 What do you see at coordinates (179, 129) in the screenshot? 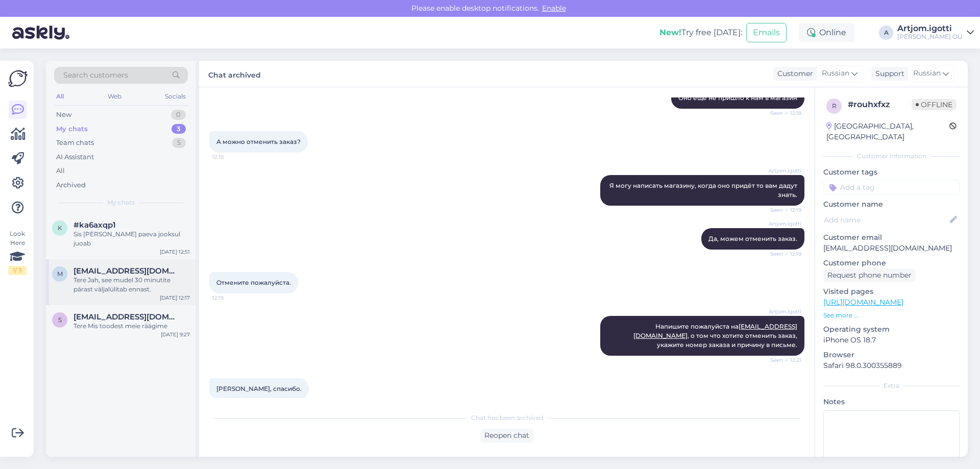
I see `div: 3` at bounding box center [179, 129].